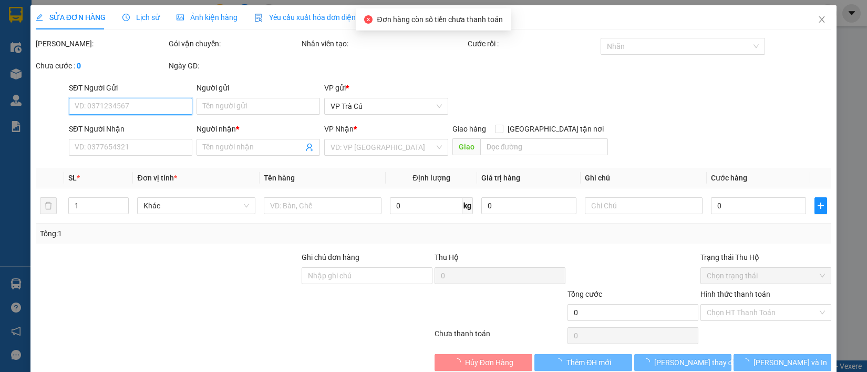 The image size is (867, 372). I want to click on span: clock-circle, so click(126, 17).